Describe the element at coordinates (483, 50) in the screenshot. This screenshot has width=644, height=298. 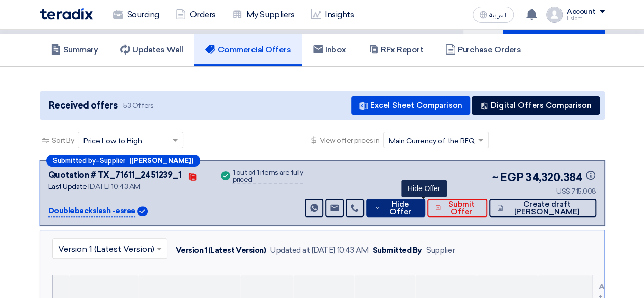
I see `h5: Purchase Orders` at that location.